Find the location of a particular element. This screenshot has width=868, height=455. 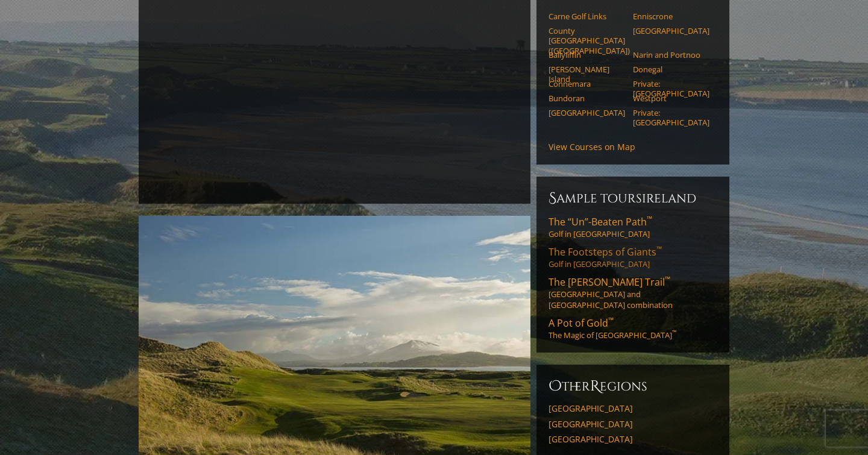

span: The “Un”-Beaten Path is located at coordinates (601, 221).